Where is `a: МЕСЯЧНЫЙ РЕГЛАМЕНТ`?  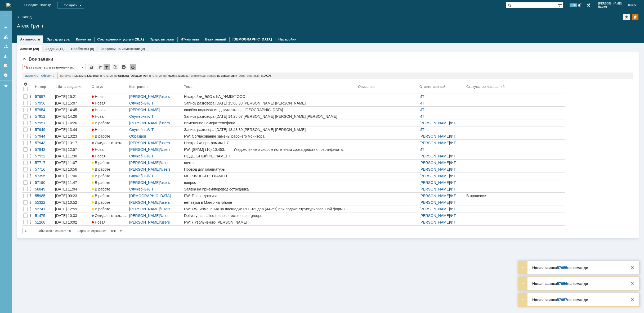
a: МЕСЯЧНЫЙ РЕГЛАМЕНТ is located at coordinates (270, 176).